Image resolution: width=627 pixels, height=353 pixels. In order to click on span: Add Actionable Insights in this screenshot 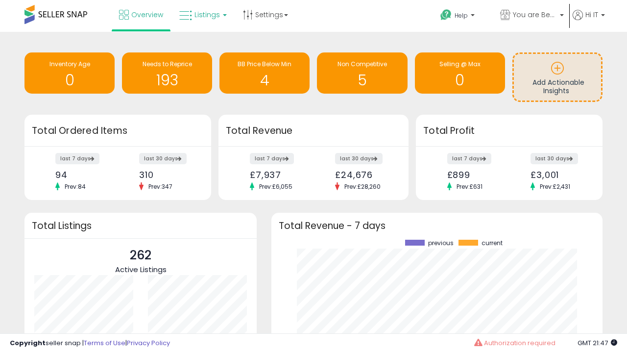, I will do `click(558, 87)`.